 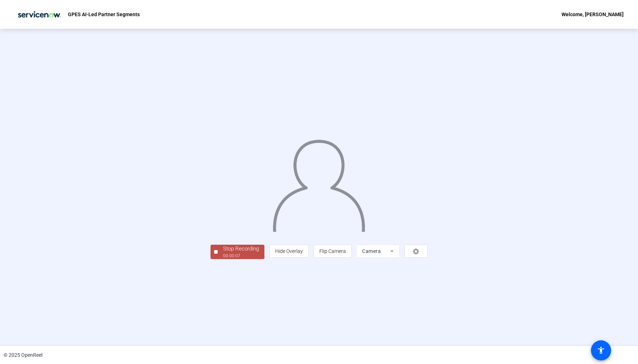 I want to click on img: overlay, so click(x=319, y=183).